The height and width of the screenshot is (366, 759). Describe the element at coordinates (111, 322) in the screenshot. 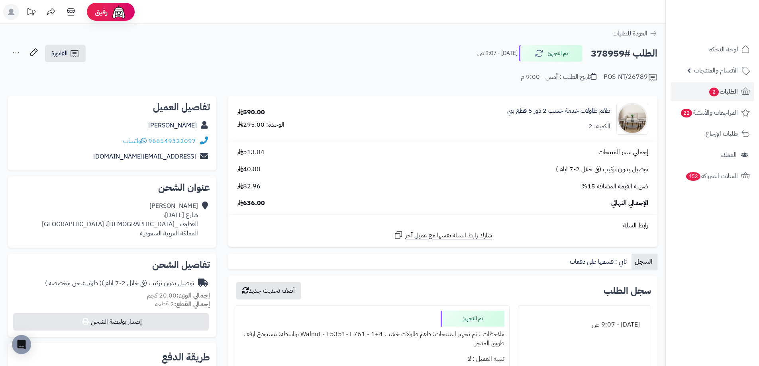

I see `button: إصدار بوليصة الشحن` at that location.